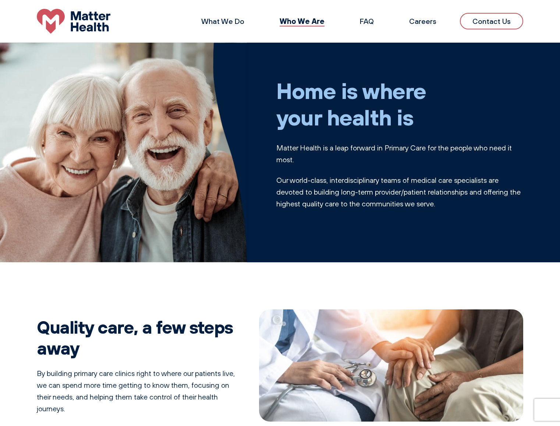 The width and height of the screenshot is (560, 426). What do you see at coordinates (423, 21) in the screenshot?
I see `a: Careers` at bounding box center [423, 21].